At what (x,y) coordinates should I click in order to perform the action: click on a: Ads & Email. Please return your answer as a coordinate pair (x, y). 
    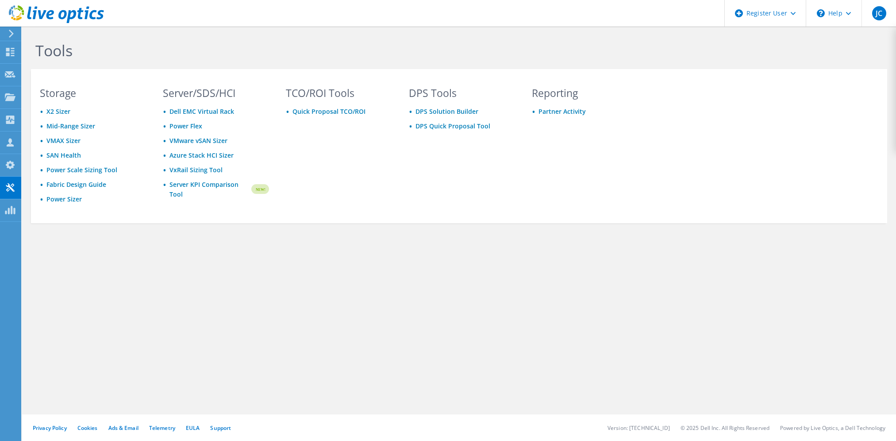
    Looking at the image, I should click on (123, 427).